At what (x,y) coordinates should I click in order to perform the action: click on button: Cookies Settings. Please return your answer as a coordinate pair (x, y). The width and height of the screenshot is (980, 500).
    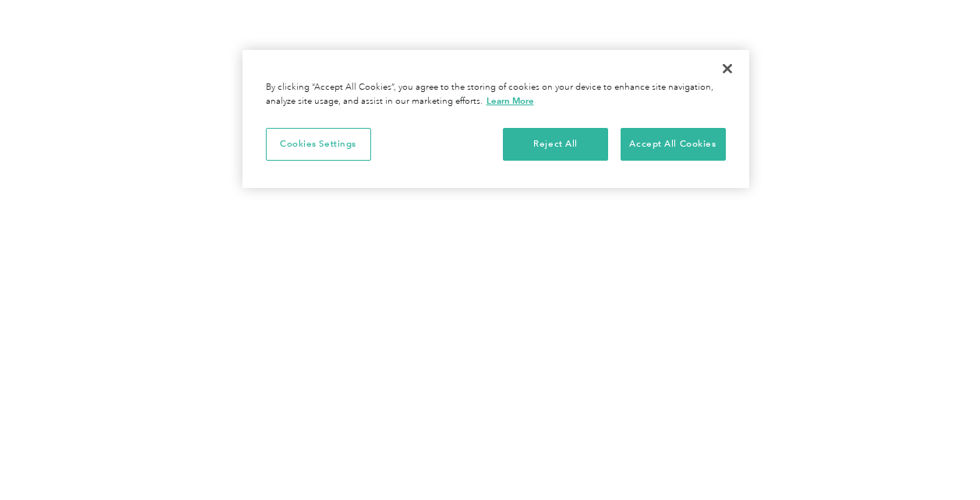
    Looking at the image, I should click on (318, 144).